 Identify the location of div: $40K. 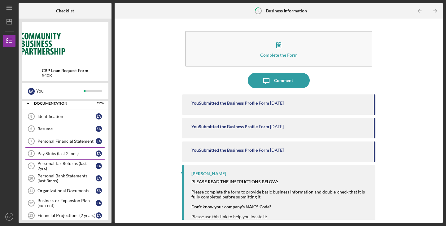
(65, 76).